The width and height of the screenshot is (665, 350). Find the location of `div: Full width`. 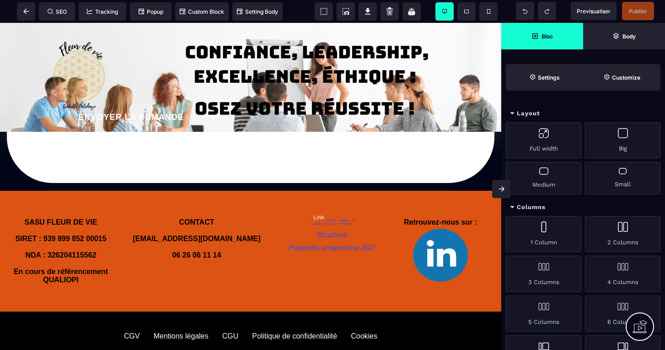

div: Full width is located at coordinates (543, 140).